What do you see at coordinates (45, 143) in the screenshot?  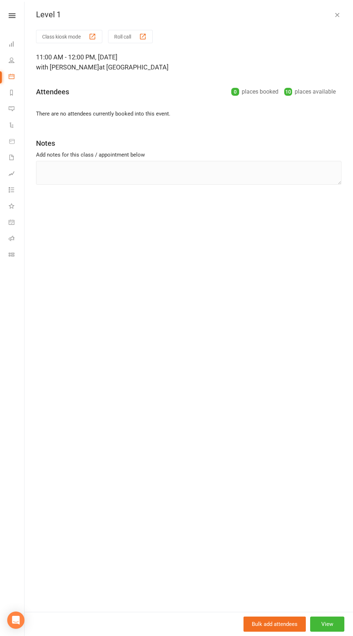 I see `div: Notes` at bounding box center [45, 143].